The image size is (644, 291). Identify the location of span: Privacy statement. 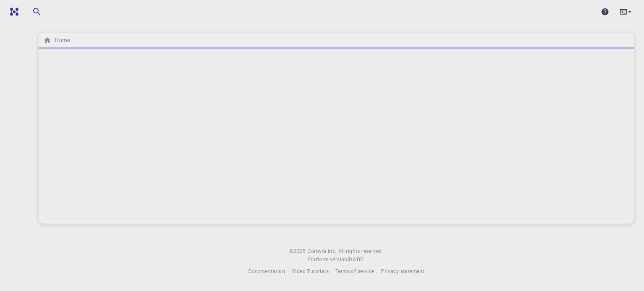
(402, 271).